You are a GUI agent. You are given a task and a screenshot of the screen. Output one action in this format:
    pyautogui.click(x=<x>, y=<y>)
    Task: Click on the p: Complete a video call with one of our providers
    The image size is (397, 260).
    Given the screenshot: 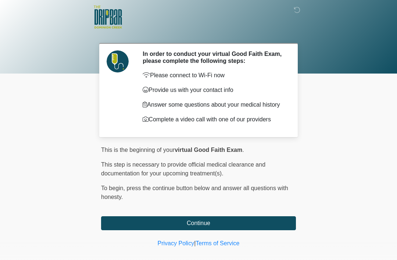 What is the action you would take?
    pyautogui.click(x=214, y=120)
    